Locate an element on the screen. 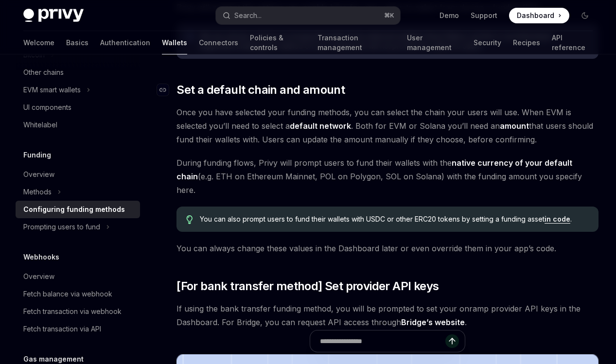 The image size is (616, 364). span: You can always change these values in the Dashboard later or even override them in your app’s code. is located at coordinates (387, 248).